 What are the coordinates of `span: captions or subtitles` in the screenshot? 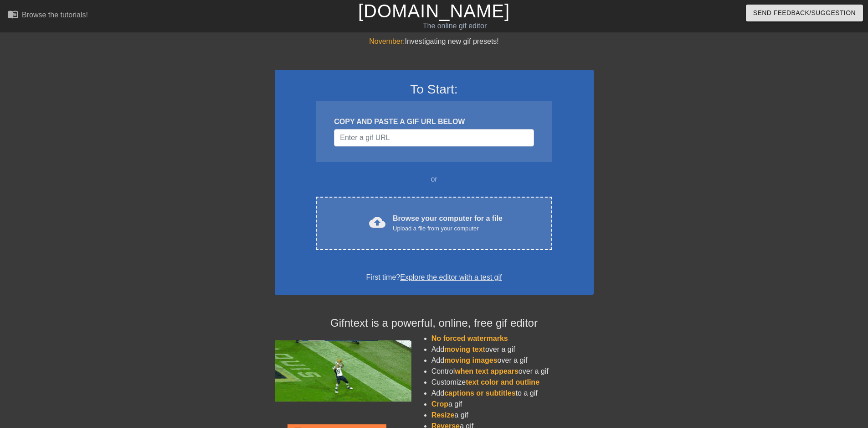 It's located at (480, 392).